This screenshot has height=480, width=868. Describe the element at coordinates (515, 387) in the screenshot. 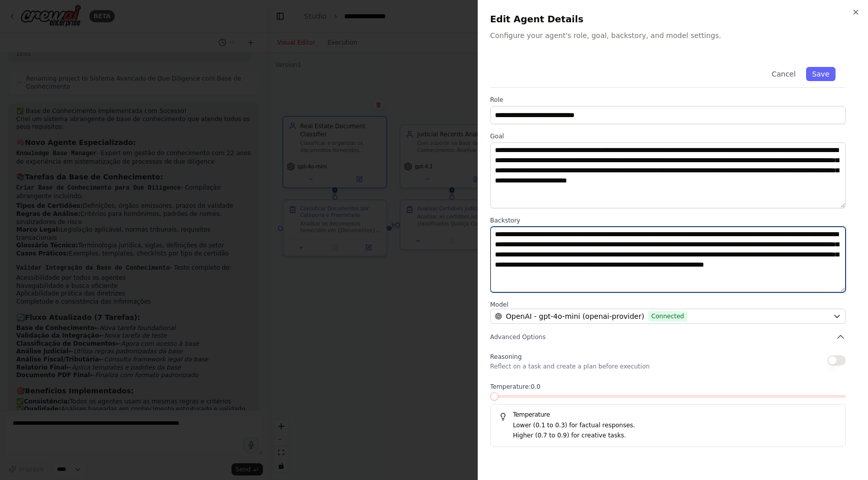

I see `span: Temperature: 0.0` at that location.